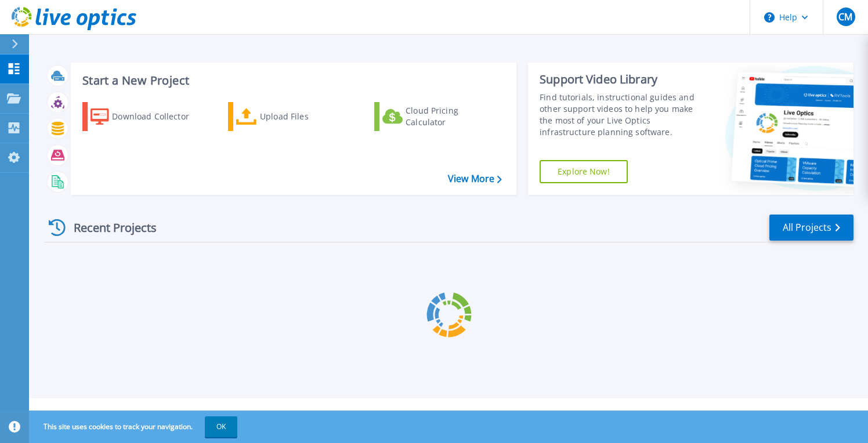 The width and height of the screenshot is (868, 443). Describe the element at coordinates (109, 227) in the screenshot. I see `div: Recent Projects` at that location.